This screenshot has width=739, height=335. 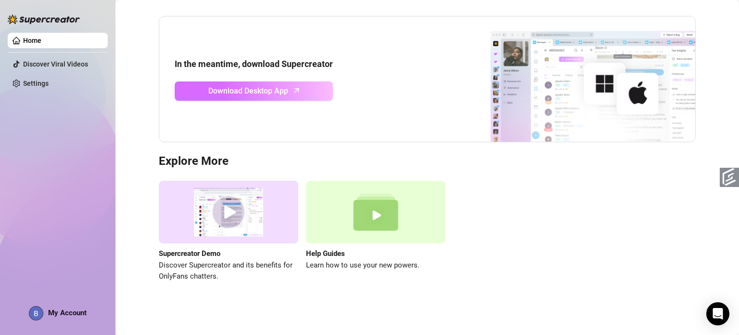 What do you see at coordinates (190, 253) in the screenshot?
I see `strong: Supercreator Demo` at bounding box center [190, 253].